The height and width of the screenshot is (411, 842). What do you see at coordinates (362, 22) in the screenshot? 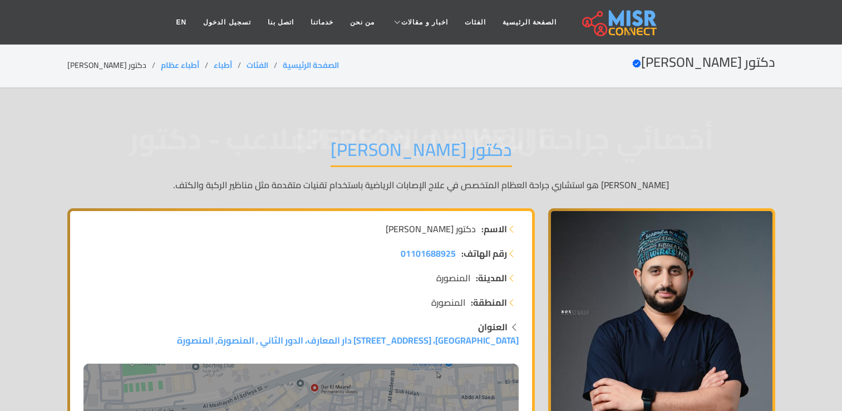
I see `a: من نحن` at bounding box center [362, 22].